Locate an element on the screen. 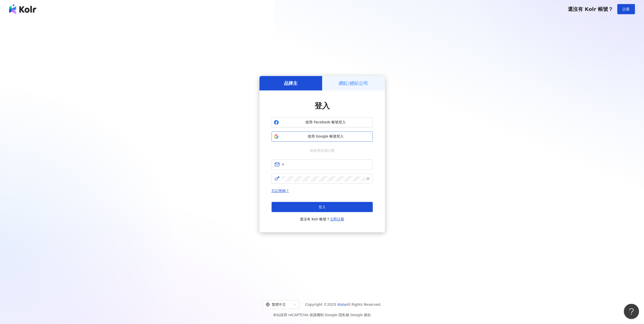 This screenshot has width=644, height=324. a: Google 隱私權 is located at coordinates (337, 315).